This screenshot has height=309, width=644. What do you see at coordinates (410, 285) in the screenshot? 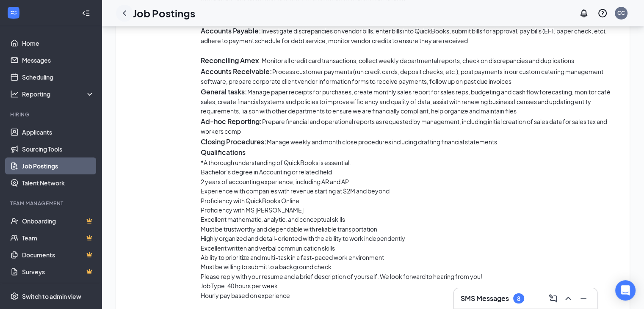
I see `p: Job Type: 40 hours per week` at bounding box center [410, 285].